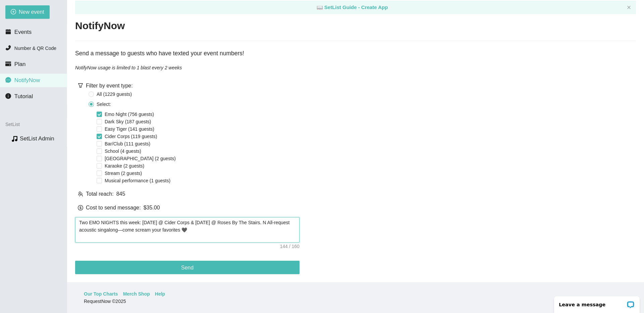 The height and width of the screenshot is (313, 644). I want to click on h2: NotifyNow, so click(100, 26).